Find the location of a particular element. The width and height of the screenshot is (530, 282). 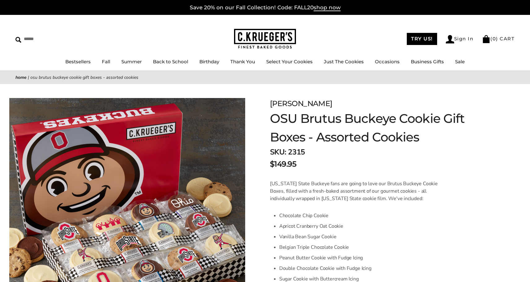

a: Just The Cookies is located at coordinates (344, 61).